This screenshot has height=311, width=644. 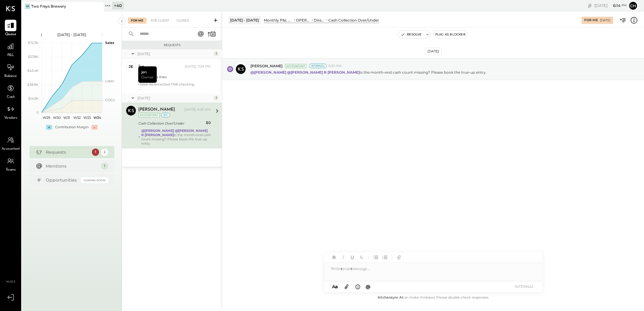 I want to click on button: Underline, so click(x=352, y=257).